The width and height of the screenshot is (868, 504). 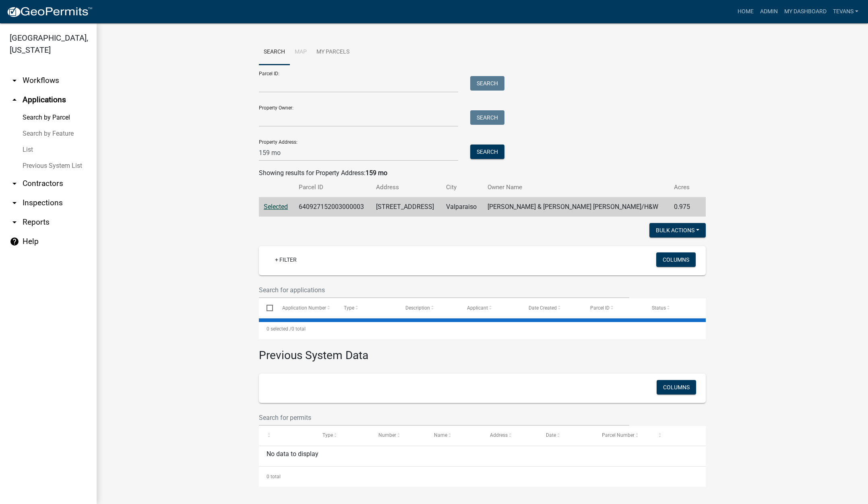 I want to click on a: + Filter, so click(x=286, y=260).